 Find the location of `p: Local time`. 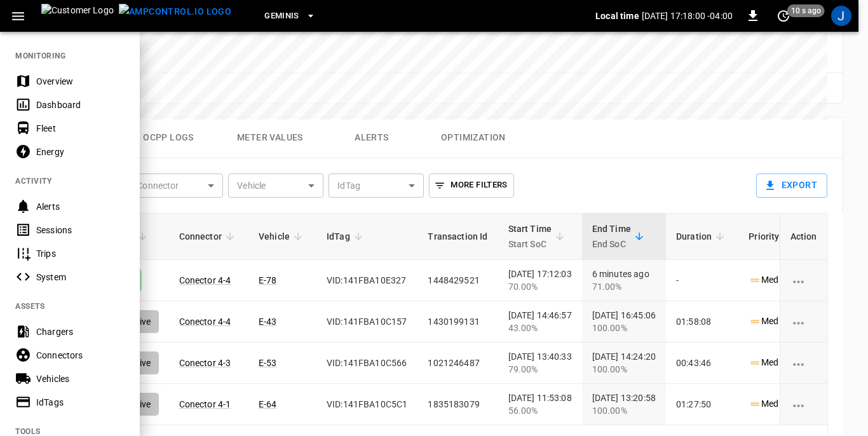

p: Local time is located at coordinates (617, 16).